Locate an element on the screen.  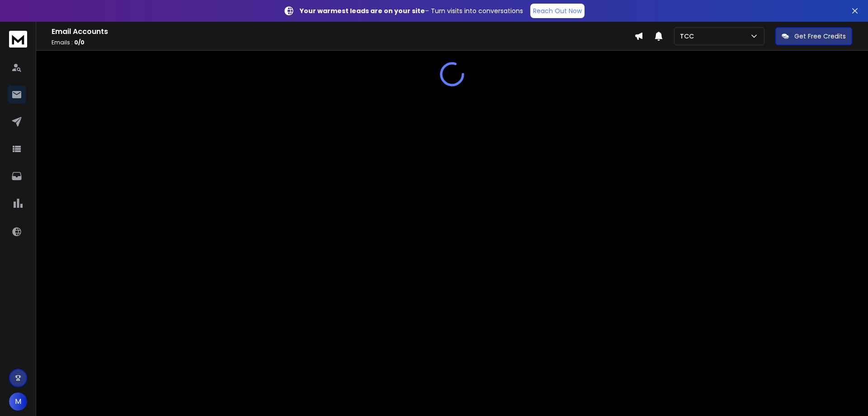
p: TCC is located at coordinates (688, 36).